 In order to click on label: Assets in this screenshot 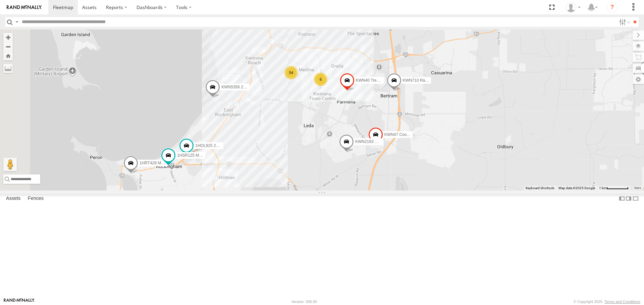, I will do `click(13, 199)`.